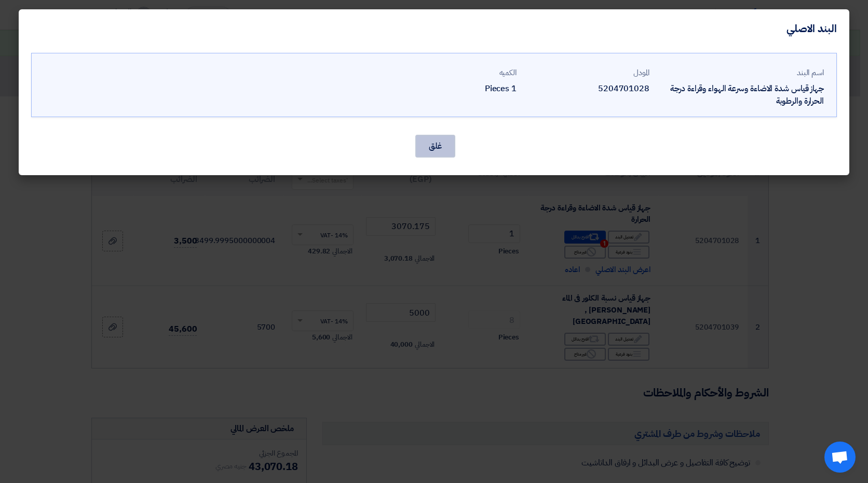 The image size is (868, 483). I want to click on button: غلق, so click(435, 146).